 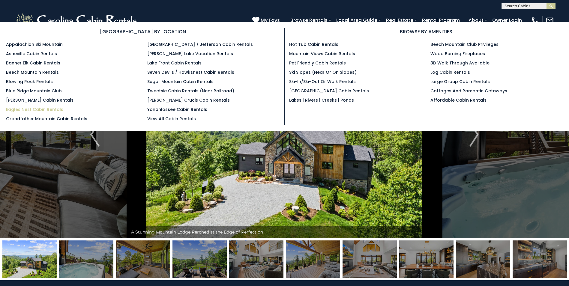 What do you see at coordinates (426, 32) in the screenshot?
I see `h3: BROWSE BY AMENITIES` at bounding box center [426, 32].